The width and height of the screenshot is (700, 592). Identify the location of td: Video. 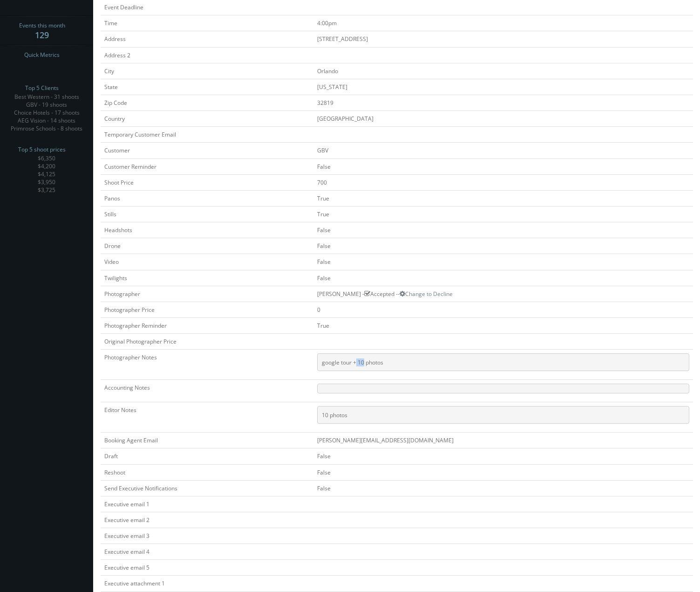
(207, 262).